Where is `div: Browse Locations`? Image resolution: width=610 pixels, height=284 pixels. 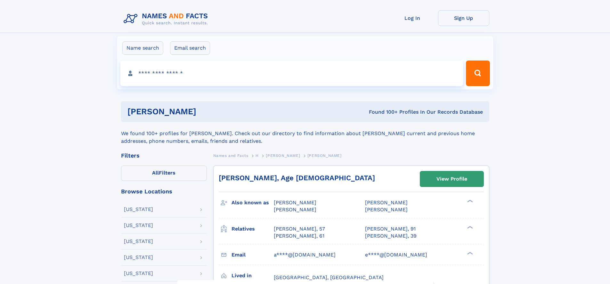
div: Browse Locations is located at coordinates (164, 192).